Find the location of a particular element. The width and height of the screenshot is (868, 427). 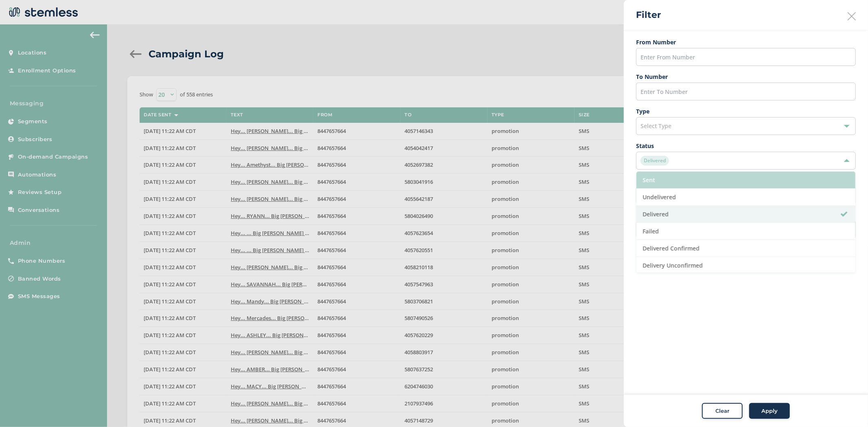

input: Enter From Number is located at coordinates (746, 57).